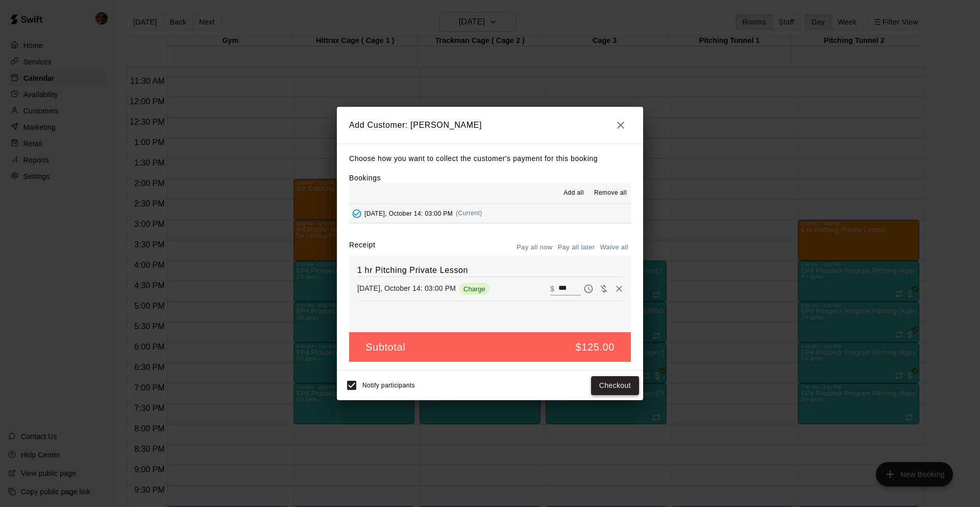 The height and width of the screenshot is (507, 980). Describe the element at coordinates (365, 178) in the screenshot. I see `label: Bookings` at that location.